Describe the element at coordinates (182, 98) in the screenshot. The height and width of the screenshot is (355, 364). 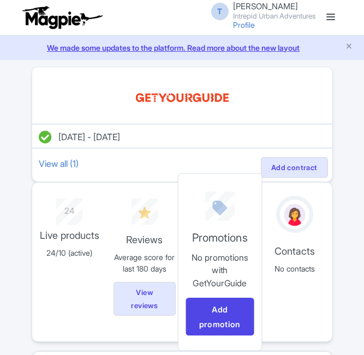
I see `img: o0sjzowjcva6lv7rkc9y.svg` at that location.